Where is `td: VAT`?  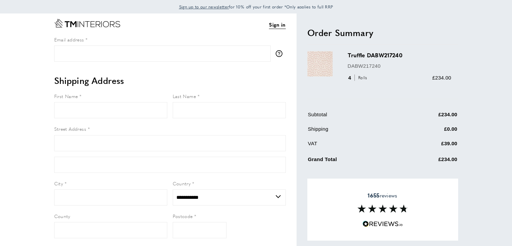 td: VAT is located at coordinates (353, 146).